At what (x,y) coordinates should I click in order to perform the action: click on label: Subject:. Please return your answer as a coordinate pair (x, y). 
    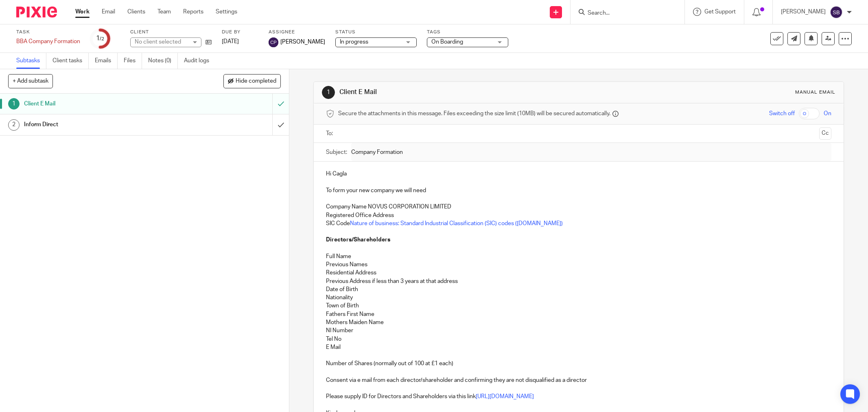
    Looking at the image, I should click on (337, 153).